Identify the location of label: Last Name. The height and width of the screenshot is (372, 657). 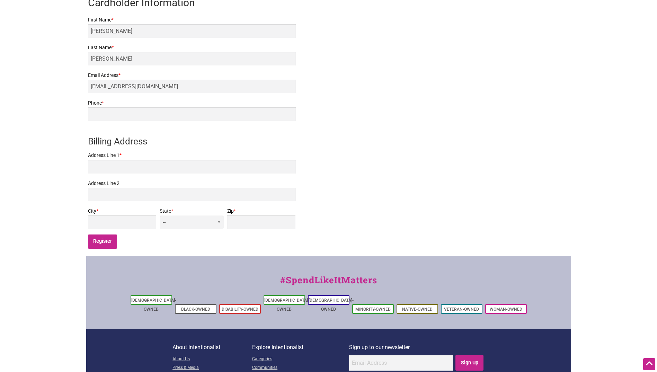
(192, 47).